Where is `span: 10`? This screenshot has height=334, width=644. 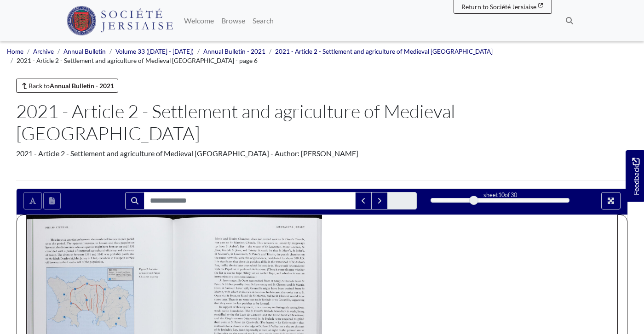
span: 10 is located at coordinates (501, 195).